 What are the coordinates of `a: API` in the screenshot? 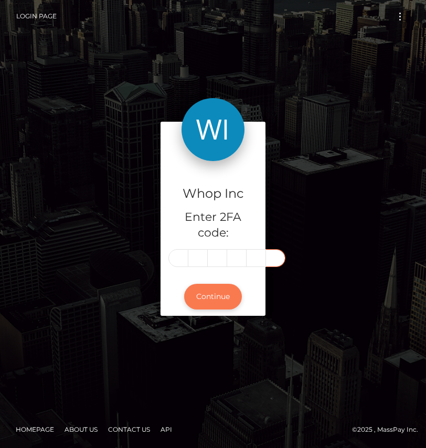 It's located at (166, 429).